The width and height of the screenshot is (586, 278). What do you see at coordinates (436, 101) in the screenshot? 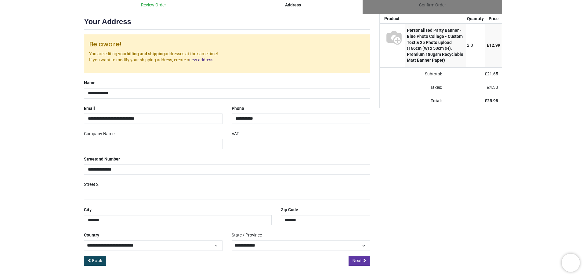
I see `strong: Total:` at bounding box center [436, 101].